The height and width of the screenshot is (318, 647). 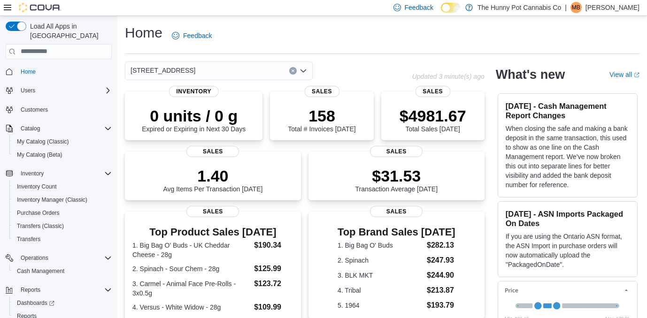 What do you see at coordinates (193, 120) in the screenshot?
I see `div: Expired or Expiring in Next 30 Days` at bounding box center [193, 120].